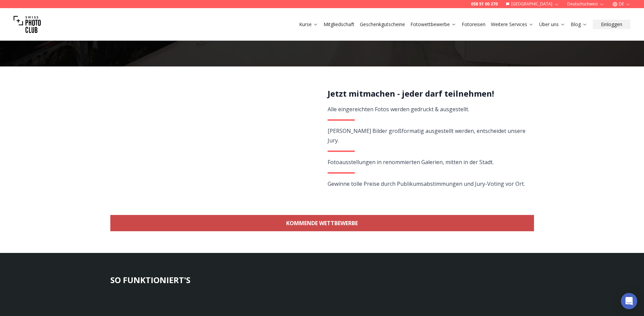  I want to click on a: Geschenkgutscheine, so click(382, 25).